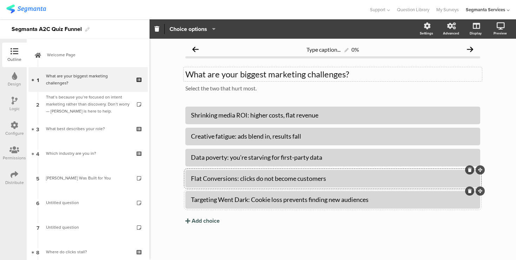  I want to click on div: Settings, so click(427, 33).